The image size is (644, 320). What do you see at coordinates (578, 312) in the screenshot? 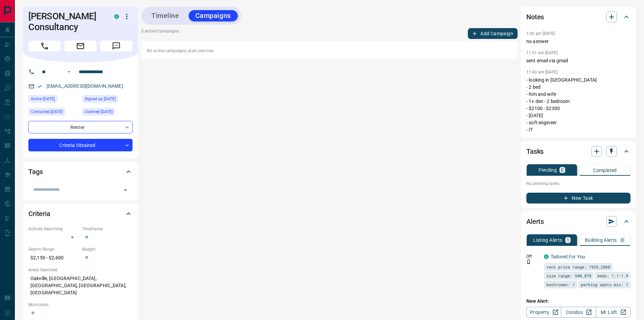
I see `a: Condos` at bounding box center [578, 312].